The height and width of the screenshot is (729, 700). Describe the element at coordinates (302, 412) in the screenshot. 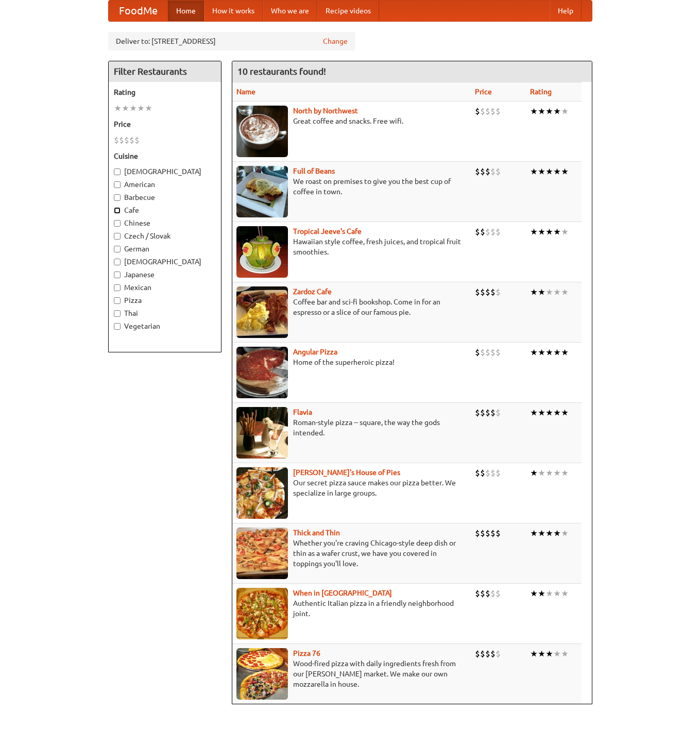

I see `a: Flavia` at that location.